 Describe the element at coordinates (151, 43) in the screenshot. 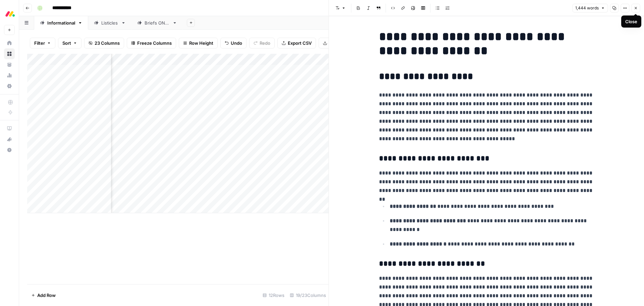

I see `button: Freeze Columns` at that location.